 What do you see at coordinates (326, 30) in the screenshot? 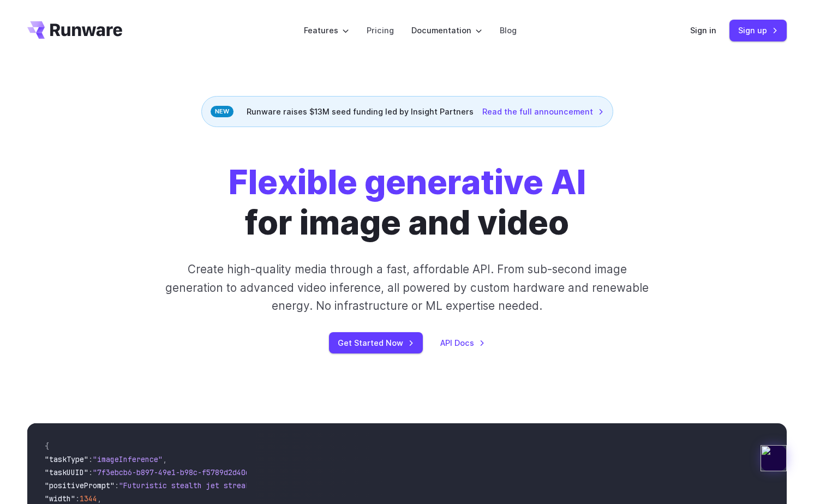
I see `label: Features` at bounding box center [326, 30].